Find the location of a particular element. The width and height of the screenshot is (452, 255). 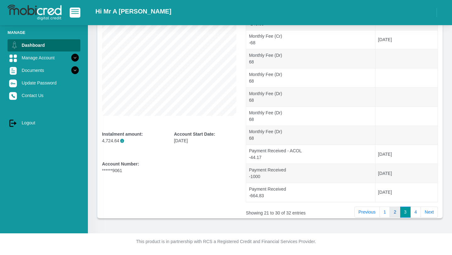

span: i is located at coordinates (122, 141).